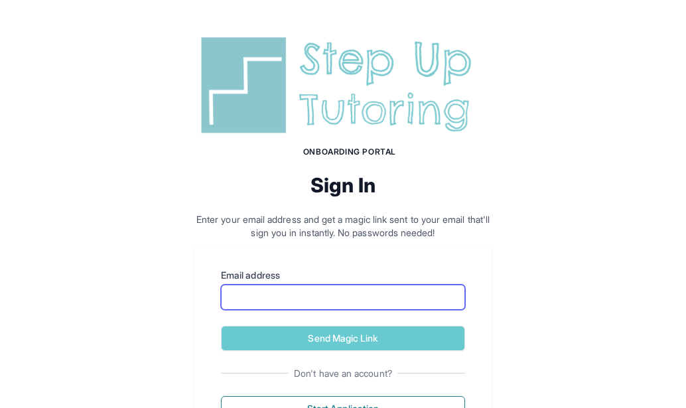  I want to click on span: Don't have an account?, so click(343, 374).